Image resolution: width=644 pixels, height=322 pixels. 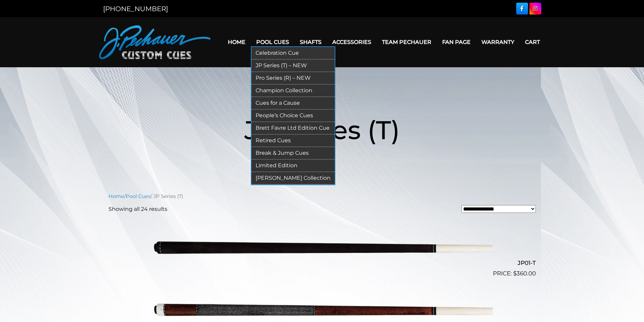 What do you see at coordinates (322, 263) in the screenshot?
I see `h2: JP01-T` at bounding box center [322, 263].